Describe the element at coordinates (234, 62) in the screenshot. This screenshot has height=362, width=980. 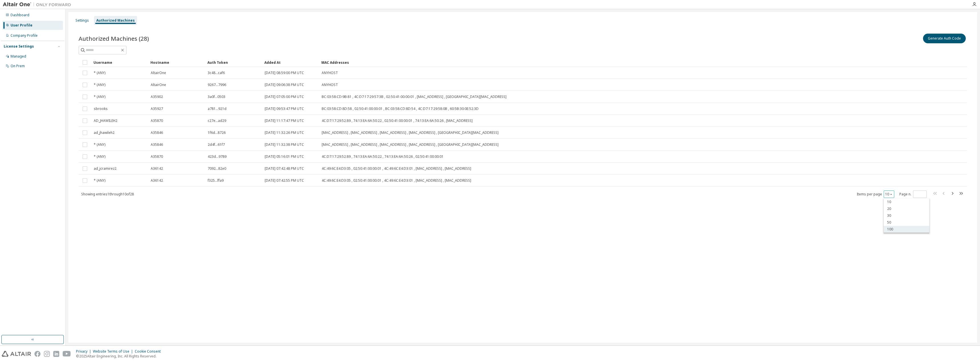
I see `div: Auth Token` at that location.